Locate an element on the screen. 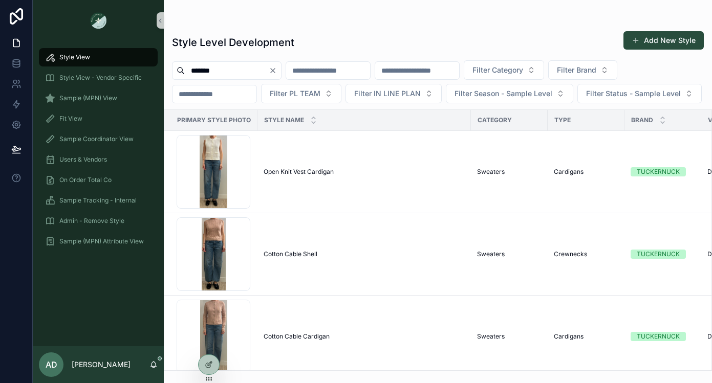 Image resolution: width=712 pixels, height=383 pixels. span: Crewnecks is located at coordinates (570, 254).